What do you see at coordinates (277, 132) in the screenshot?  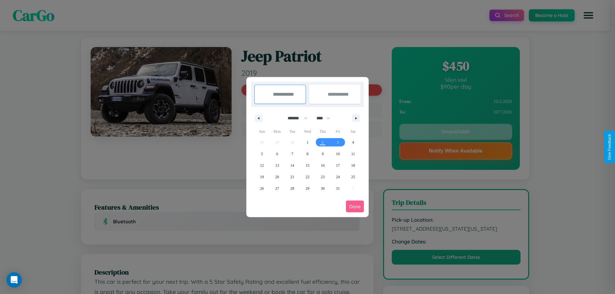 I see `span: Mon` at bounding box center [277, 132].